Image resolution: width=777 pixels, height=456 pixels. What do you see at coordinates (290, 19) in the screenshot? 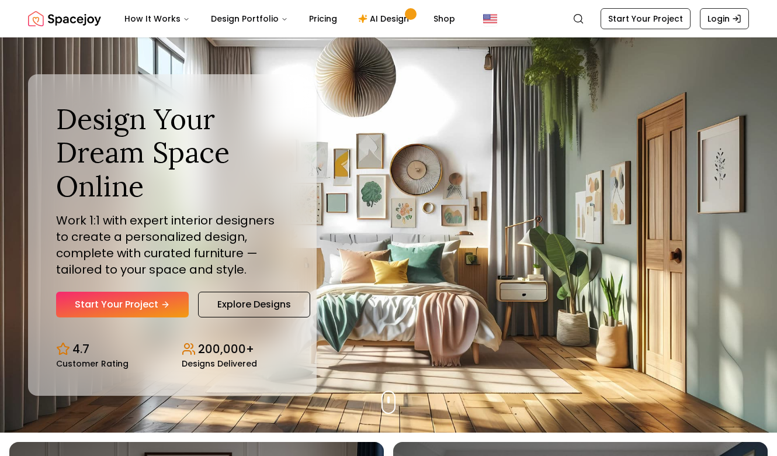
I see `nav: Main` at bounding box center [290, 19].